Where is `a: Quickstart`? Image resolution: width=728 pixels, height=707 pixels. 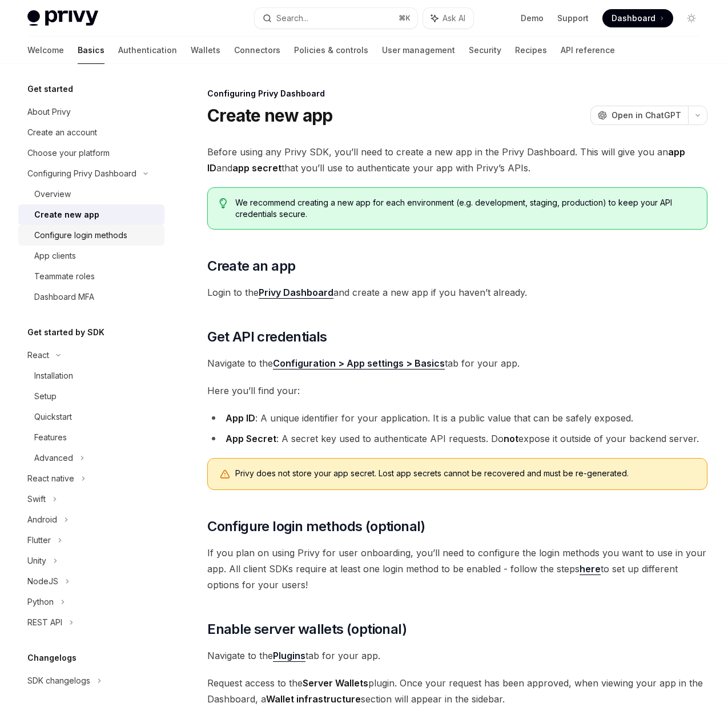
a: Quickstart is located at coordinates (92, 417).